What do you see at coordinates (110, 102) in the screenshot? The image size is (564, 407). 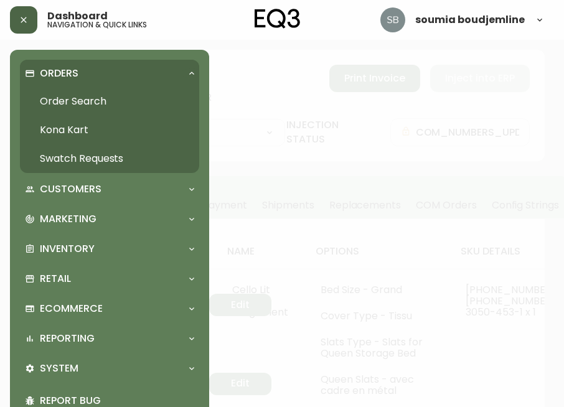 I see `a: Order Search` at bounding box center [110, 102].